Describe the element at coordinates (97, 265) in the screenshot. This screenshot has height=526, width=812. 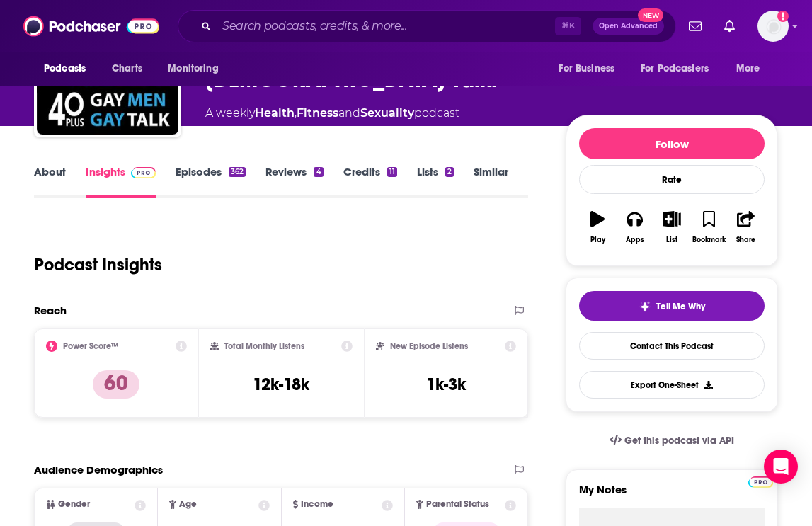
I see `h1: Podcast Insights` at that location.